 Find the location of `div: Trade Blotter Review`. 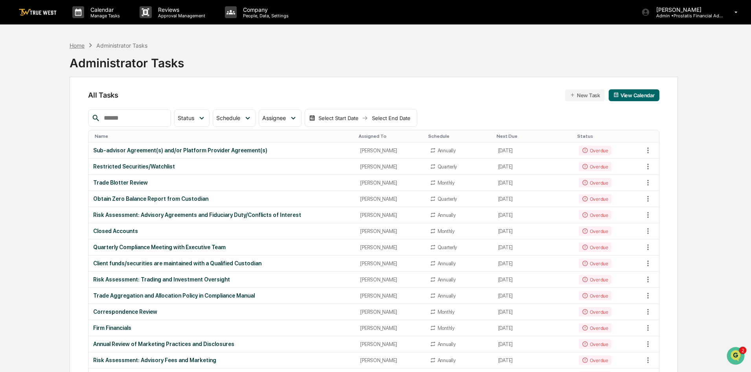

div: Trade Blotter Review is located at coordinates (222, 183).